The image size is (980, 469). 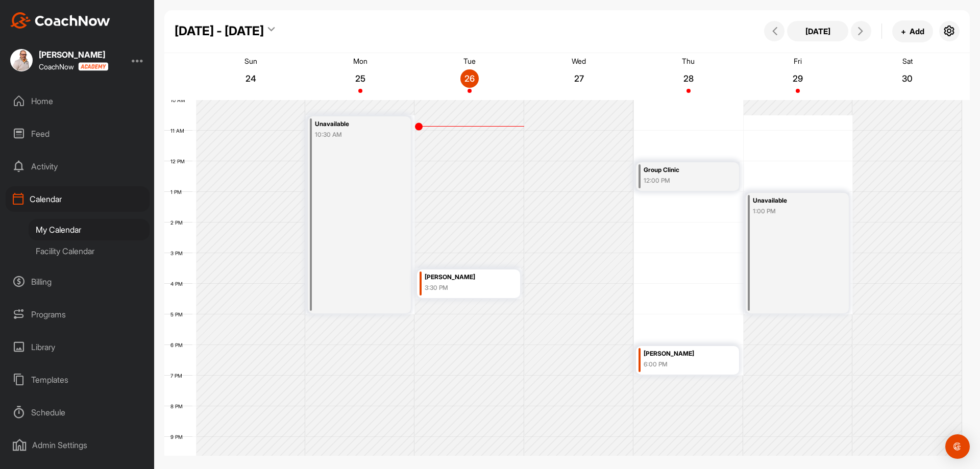 I want to click on div: 7 PM, so click(x=178, y=375).